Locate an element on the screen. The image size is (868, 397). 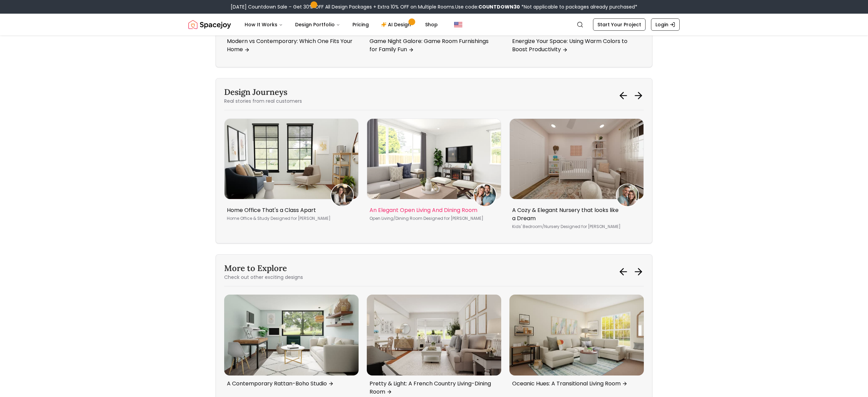
a: AI Design is located at coordinates (397, 25).